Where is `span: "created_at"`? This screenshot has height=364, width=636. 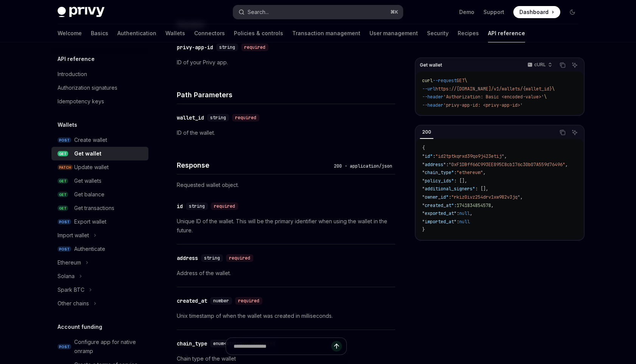
span: "created_at" is located at coordinates (438, 206).